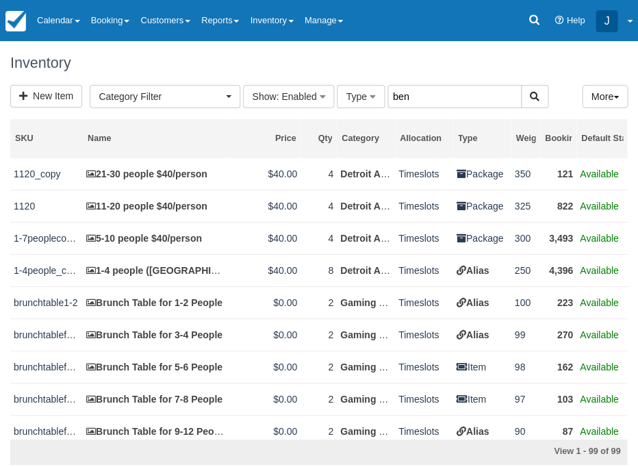  I want to click on div: Name, so click(155, 138).